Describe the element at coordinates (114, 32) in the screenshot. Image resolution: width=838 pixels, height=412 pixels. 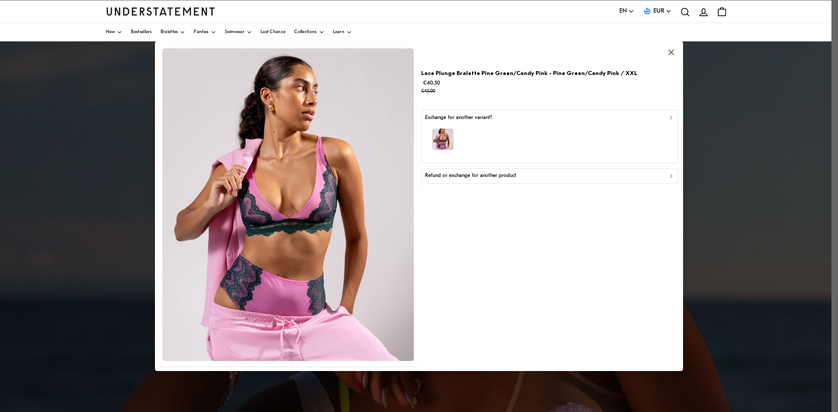
I see `a: New` at that location.